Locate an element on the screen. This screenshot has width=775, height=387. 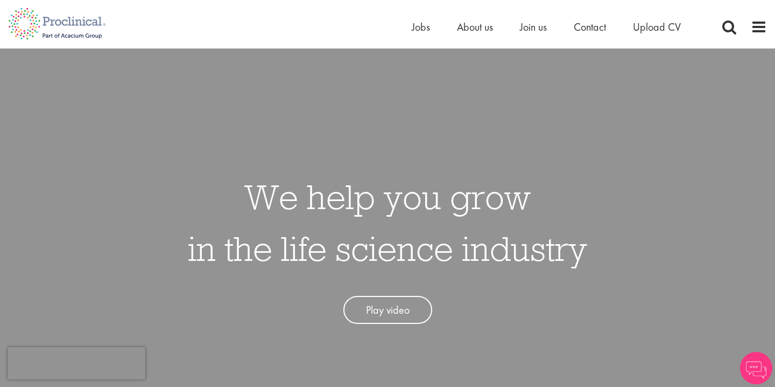
span: Contact is located at coordinates (590, 27).